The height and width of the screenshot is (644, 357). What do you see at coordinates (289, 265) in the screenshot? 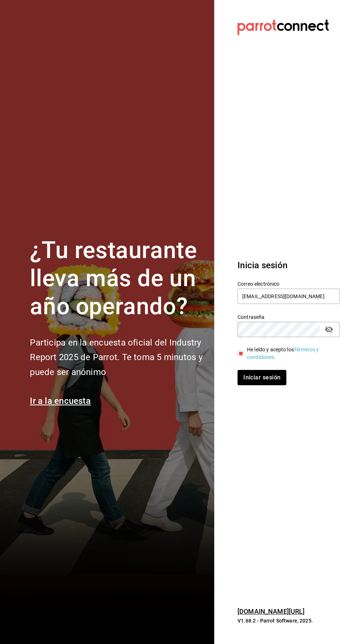
I see `h3: Inicia sesión` at bounding box center [289, 265].